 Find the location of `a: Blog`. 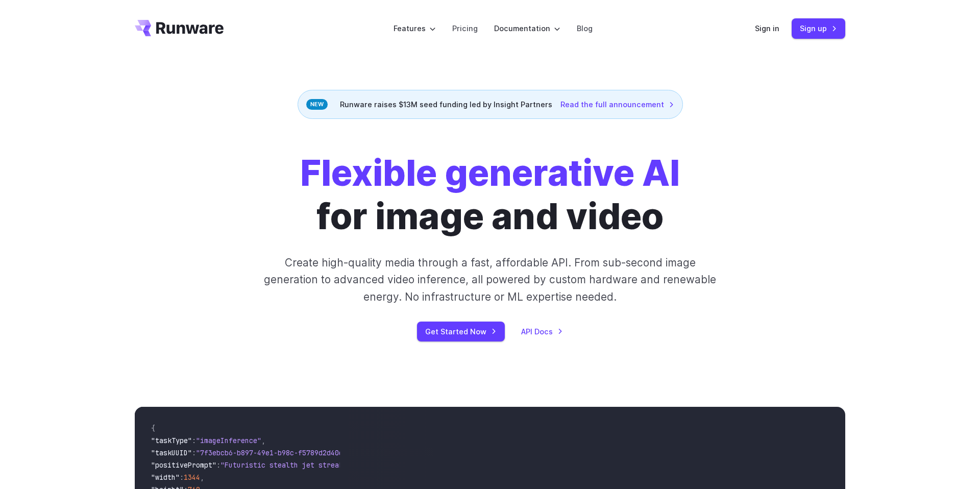

a: Blog is located at coordinates (584, 28).